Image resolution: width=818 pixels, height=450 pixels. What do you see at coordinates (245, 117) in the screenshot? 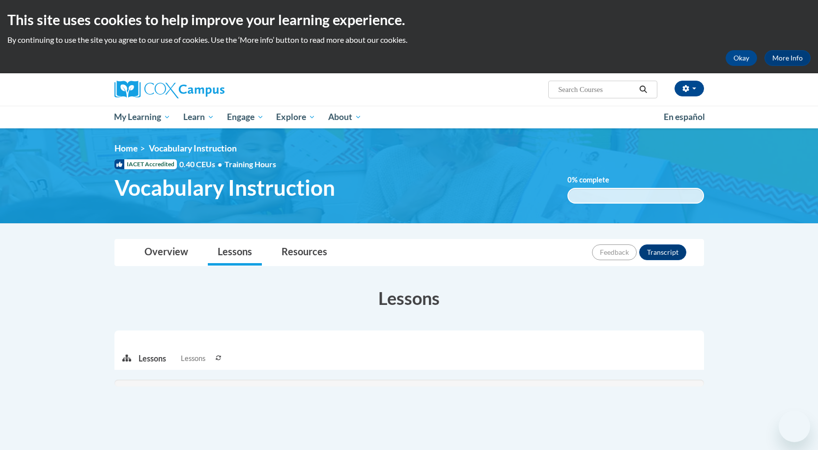
I see `a: Engage` at bounding box center [245, 117].